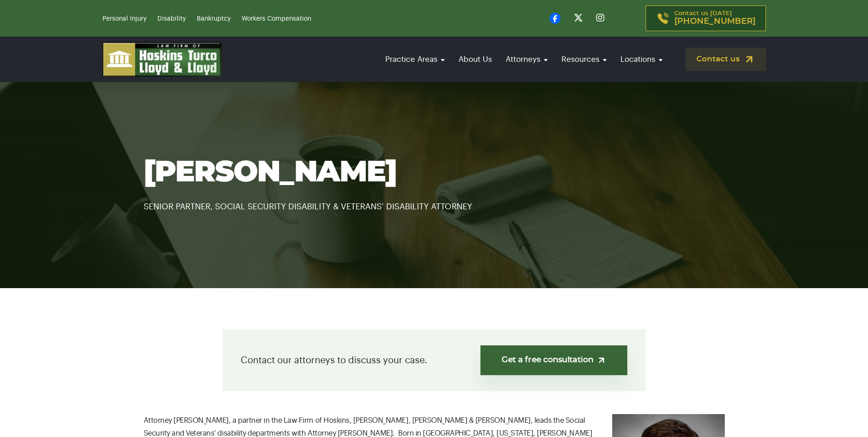 The height and width of the screenshot is (437, 868). I want to click on a: About Us, so click(475, 59).